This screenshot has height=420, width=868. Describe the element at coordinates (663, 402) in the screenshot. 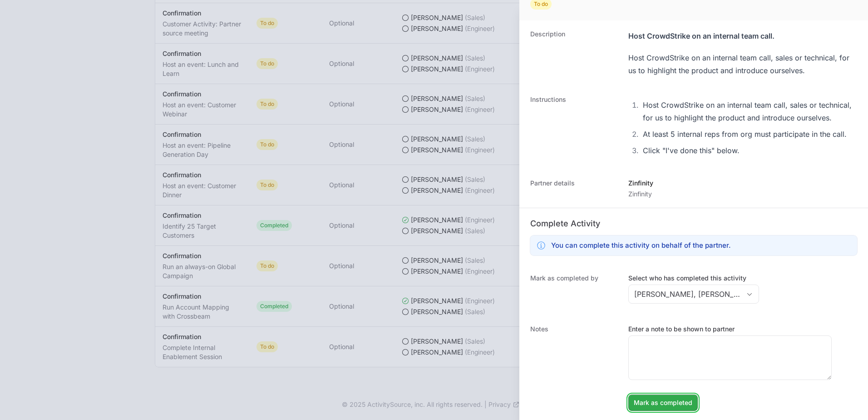

I see `button: Mark as completed` at that location.